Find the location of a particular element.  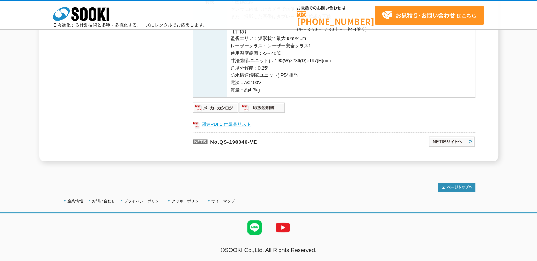

img: メーカーカタログ is located at coordinates (216, 108).